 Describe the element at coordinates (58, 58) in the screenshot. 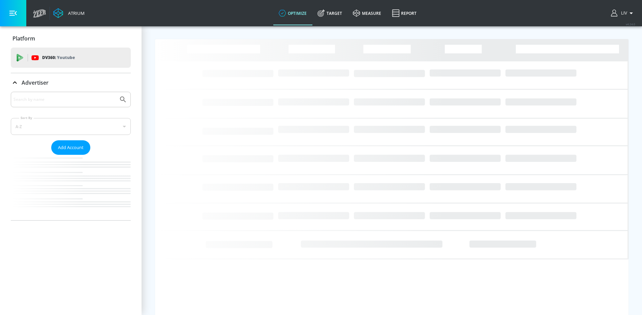

I see `p: DV360:` at that location.